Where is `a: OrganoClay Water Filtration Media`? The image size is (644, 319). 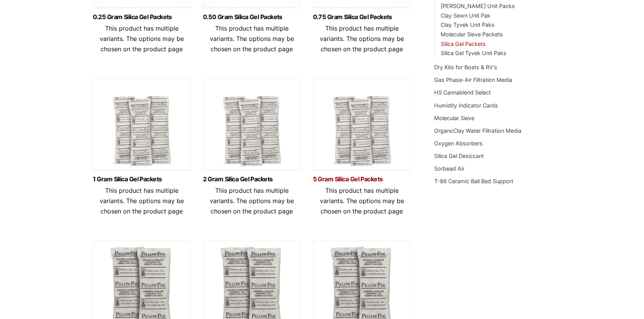 a: OrganoClay Water Filtration Media is located at coordinates (478, 131).